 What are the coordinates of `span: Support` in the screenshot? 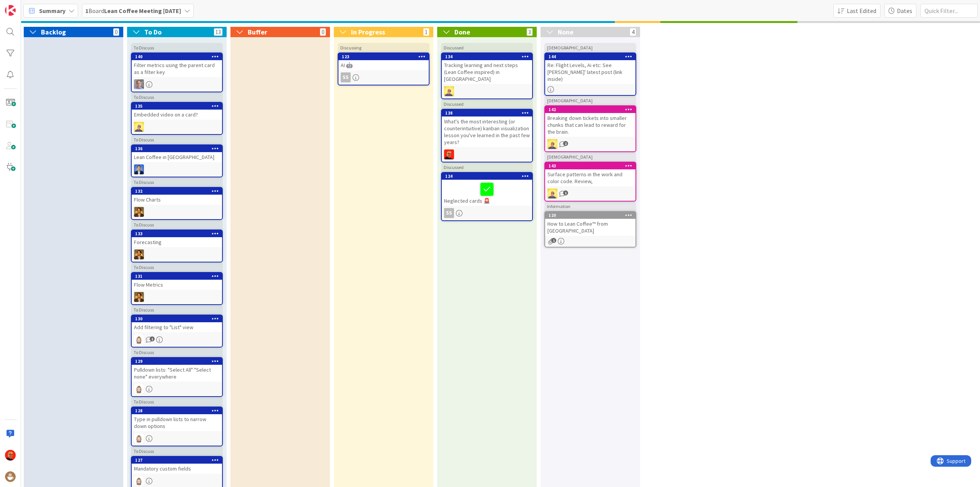 It's located at (25, 6).